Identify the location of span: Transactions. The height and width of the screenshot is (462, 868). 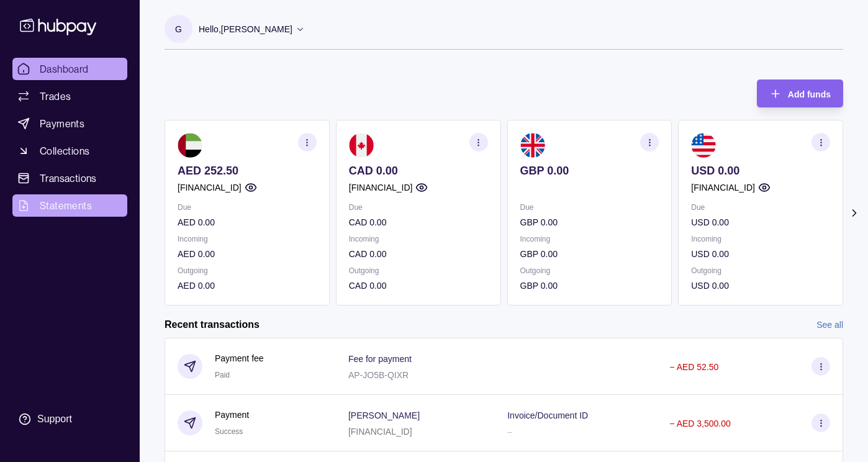
(68, 179).